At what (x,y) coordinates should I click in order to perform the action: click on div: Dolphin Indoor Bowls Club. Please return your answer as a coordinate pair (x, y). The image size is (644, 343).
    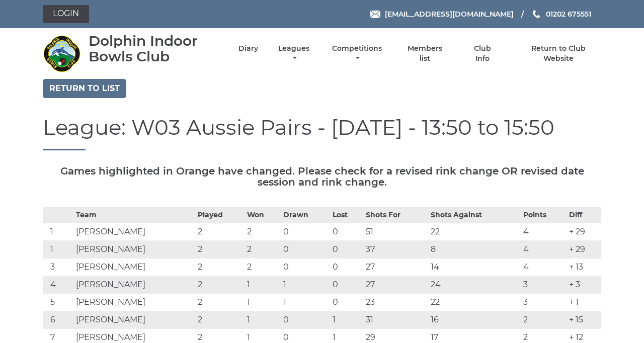
    Looking at the image, I should click on (154, 49).